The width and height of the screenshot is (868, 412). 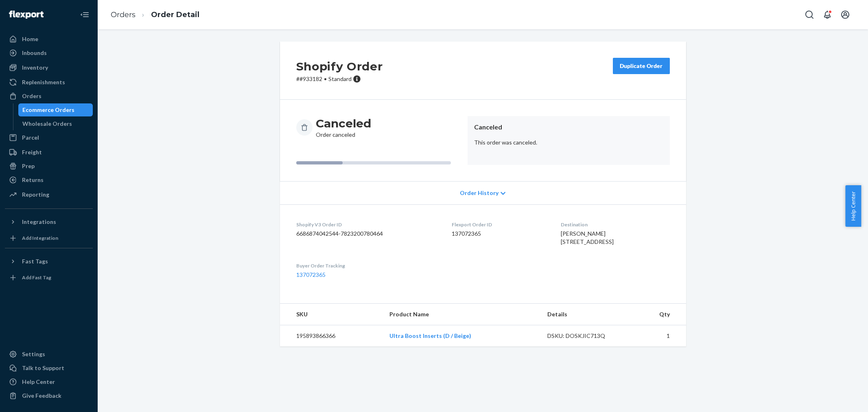 I want to click on a: Order Detail, so click(x=175, y=15).